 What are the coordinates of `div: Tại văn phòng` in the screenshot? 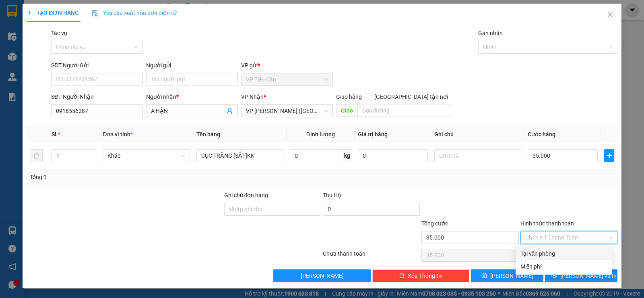 It's located at (564, 253).